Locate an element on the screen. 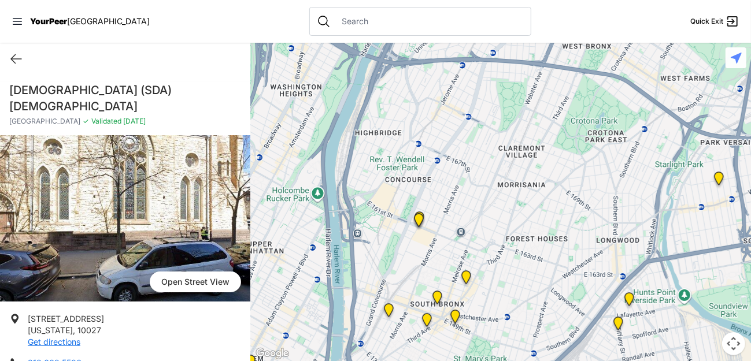 This screenshot has height=361, width=751. img: Google is located at coordinates (272, 354).